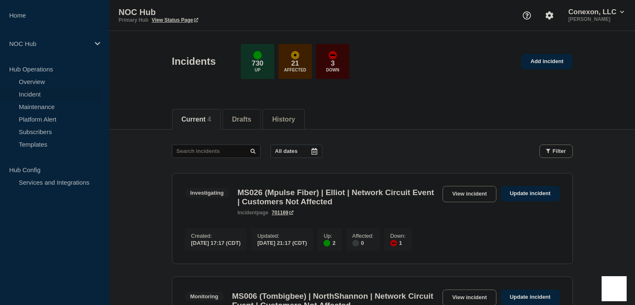 The image size is (635, 305). What do you see at coordinates (549, 15) in the screenshot?
I see `button: Account settings` at bounding box center [549, 15].